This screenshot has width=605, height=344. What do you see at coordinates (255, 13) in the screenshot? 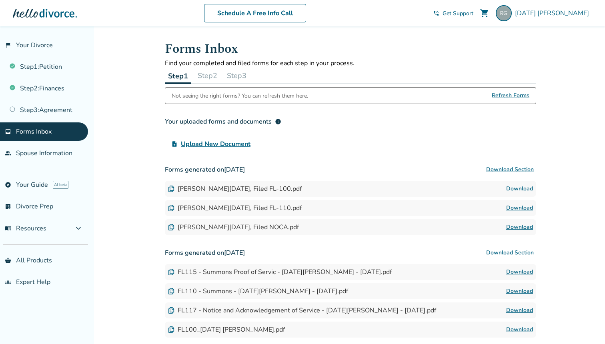
I see `a: Schedule A Free Info Call` at bounding box center [255, 13].